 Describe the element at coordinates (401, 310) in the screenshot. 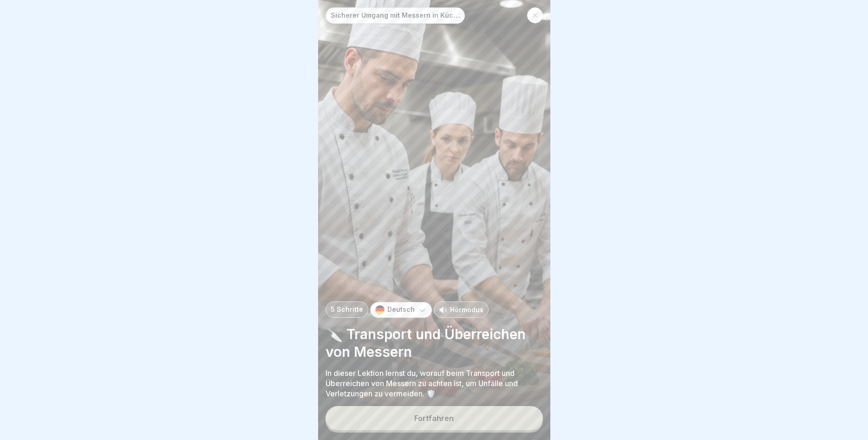

I see `p: Deutsch` at that location.